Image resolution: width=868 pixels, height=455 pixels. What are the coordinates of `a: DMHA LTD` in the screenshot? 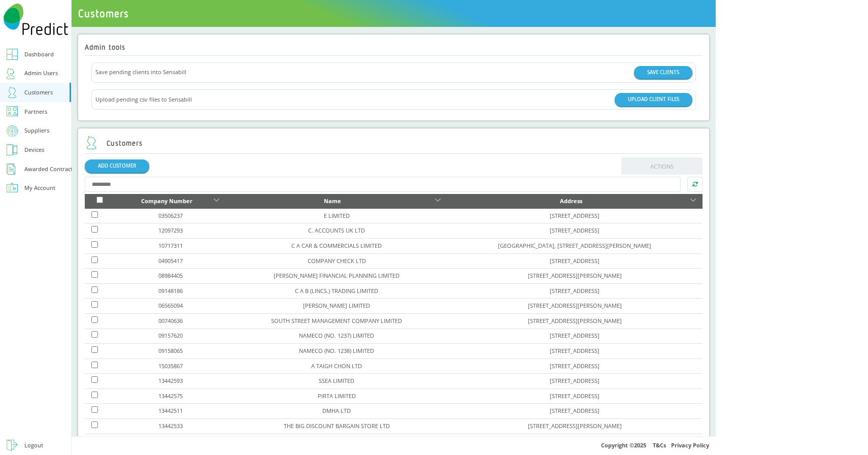 It's located at (336, 410).